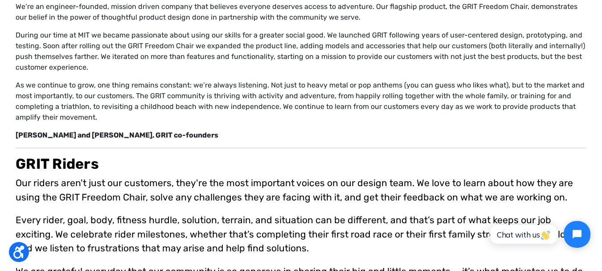 Image resolution: width=602 pixels, height=271 pixels. Describe the element at coordinates (301, 101) in the screenshot. I see `p: As we continue to grow, one thing remains constant: we’re always listening. Not just to heavy met...` at that location.